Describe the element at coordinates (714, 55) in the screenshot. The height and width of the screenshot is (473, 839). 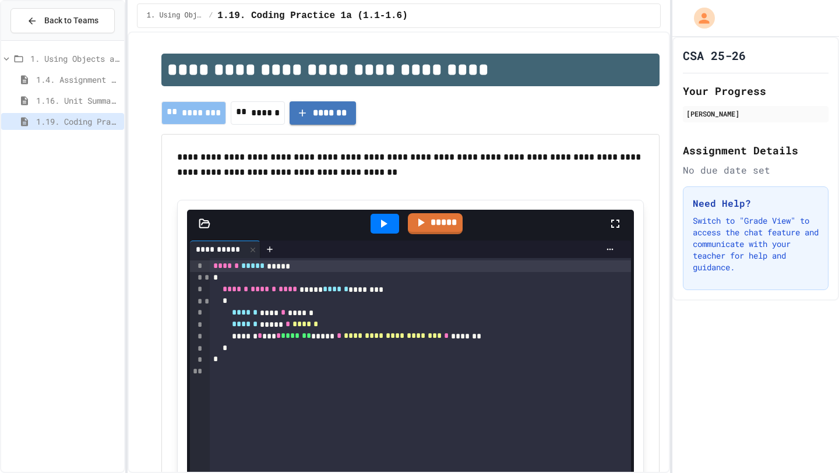
I see `h1: CSA 25-26` at that location.